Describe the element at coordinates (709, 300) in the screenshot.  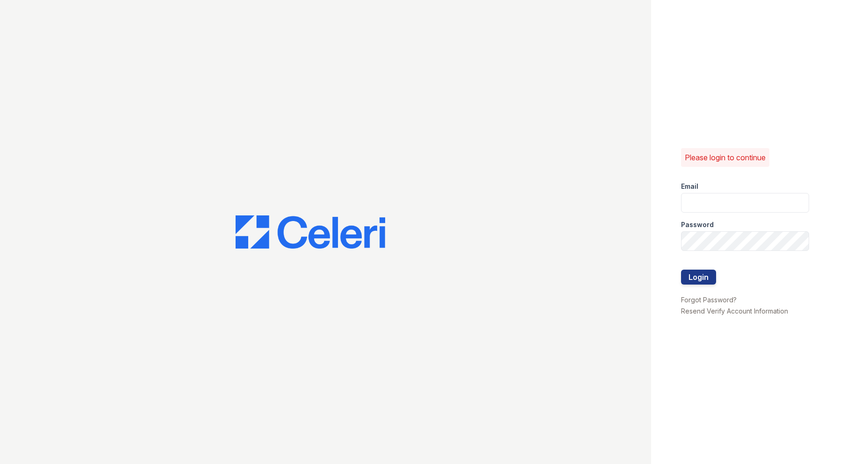
I see `a: Forgot Password?` at that location.